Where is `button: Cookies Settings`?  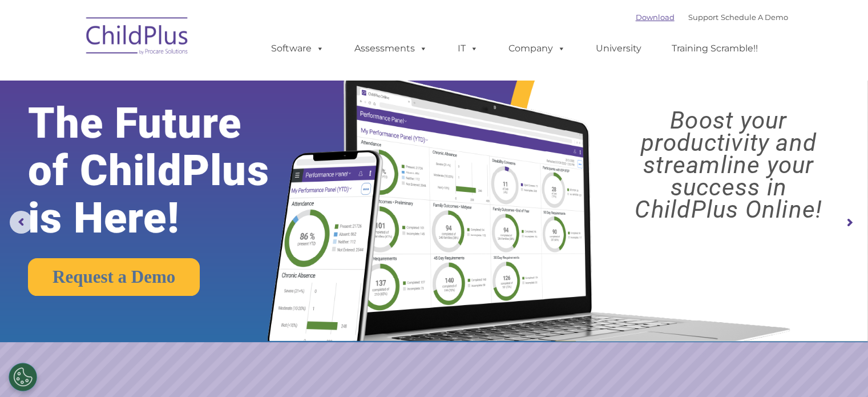
button: Cookies Settings is located at coordinates (23, 377).